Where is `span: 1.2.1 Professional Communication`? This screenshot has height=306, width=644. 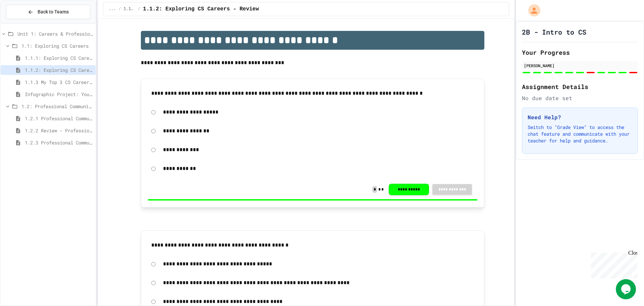
span: 1.2.1 Professional Communication is located at coordinates (59, 118).